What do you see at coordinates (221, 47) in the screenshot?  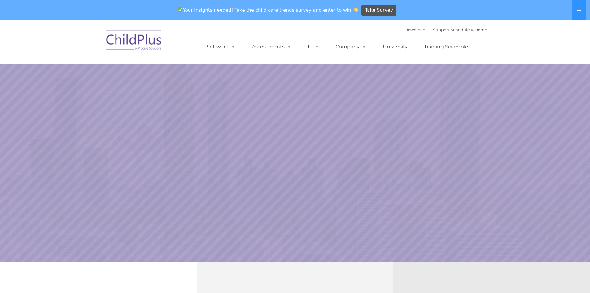 I see `a: Software` at bounding box center [221, 47].